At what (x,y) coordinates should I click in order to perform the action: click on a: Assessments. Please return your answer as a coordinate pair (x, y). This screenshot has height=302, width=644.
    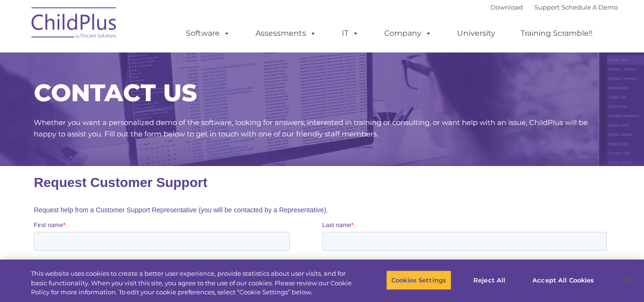
    Looking at the image, I should click on (286, 33).